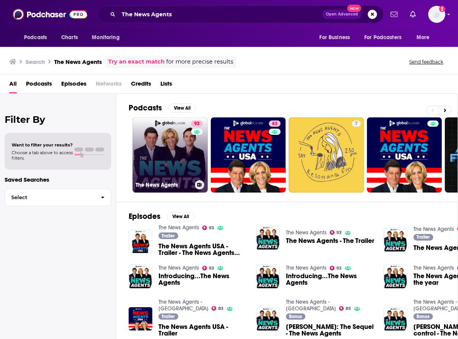 This screenshot has height=339, width=458. I want to click on button: Select, so click(58, 197).